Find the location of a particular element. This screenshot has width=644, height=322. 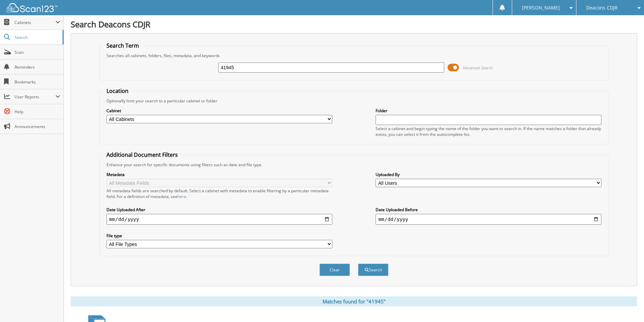

label: File type is located at coordinates (220, 235).